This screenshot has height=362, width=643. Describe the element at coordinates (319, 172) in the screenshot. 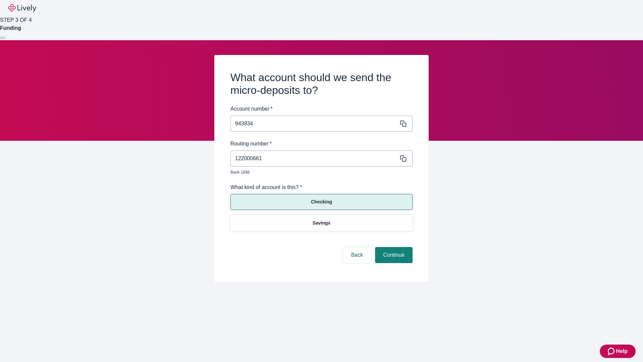

I see `p: Bank 1898` at that location.